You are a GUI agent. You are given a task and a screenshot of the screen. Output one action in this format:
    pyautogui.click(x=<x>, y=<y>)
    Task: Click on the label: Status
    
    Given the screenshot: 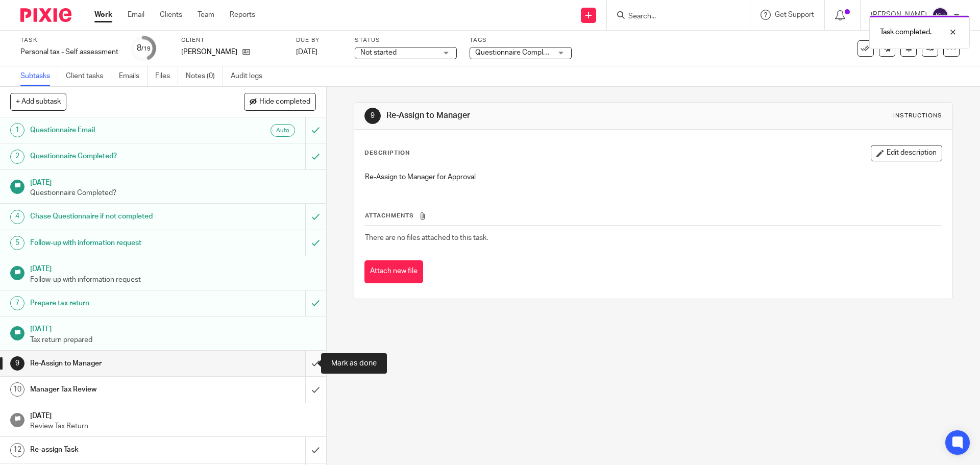 What is the action you would take?
    pyautogui.click(x=406, y=40)
    